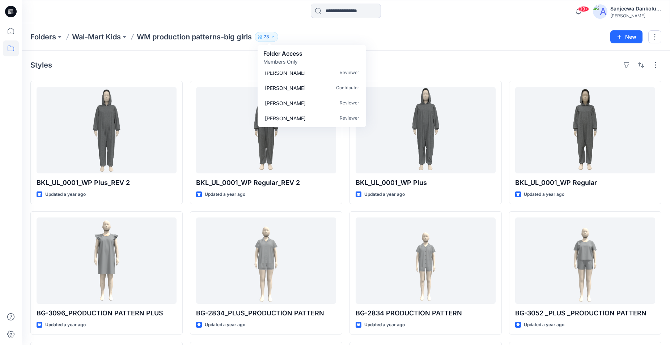 This screenshot has width=670, height=345. Describe the element at coordinates (266, 183) in the screenshot. I see `p: BKL_UL_0001_WP Regular_REV 2` at that location.